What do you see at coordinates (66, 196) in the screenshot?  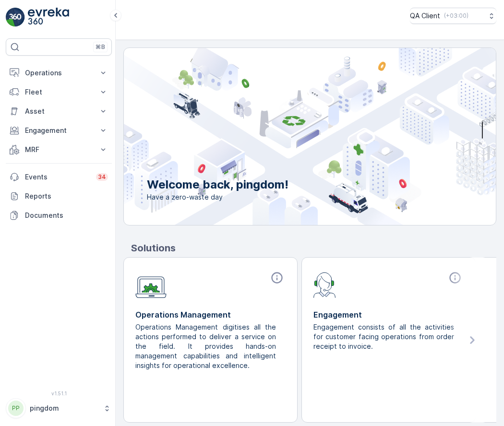 I see `p: Reports` at bounding box center [66, 196].